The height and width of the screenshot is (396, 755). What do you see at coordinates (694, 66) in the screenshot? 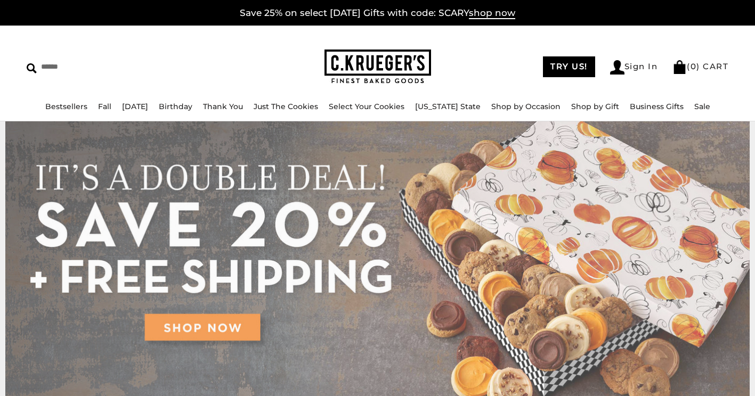
I see `span: 0` at bounding box center [694, 66].